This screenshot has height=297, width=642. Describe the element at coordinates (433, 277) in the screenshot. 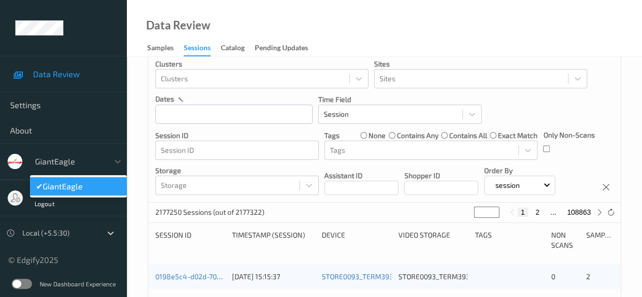

I see `div: STORE0093_TERM393` at that location.